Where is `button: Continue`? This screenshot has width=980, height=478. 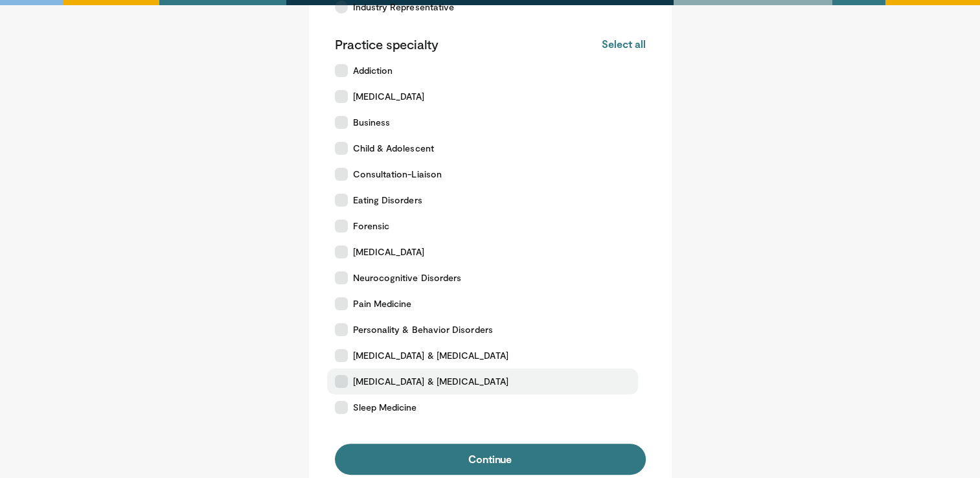
button: Continue is located at coordinates (491, 459).